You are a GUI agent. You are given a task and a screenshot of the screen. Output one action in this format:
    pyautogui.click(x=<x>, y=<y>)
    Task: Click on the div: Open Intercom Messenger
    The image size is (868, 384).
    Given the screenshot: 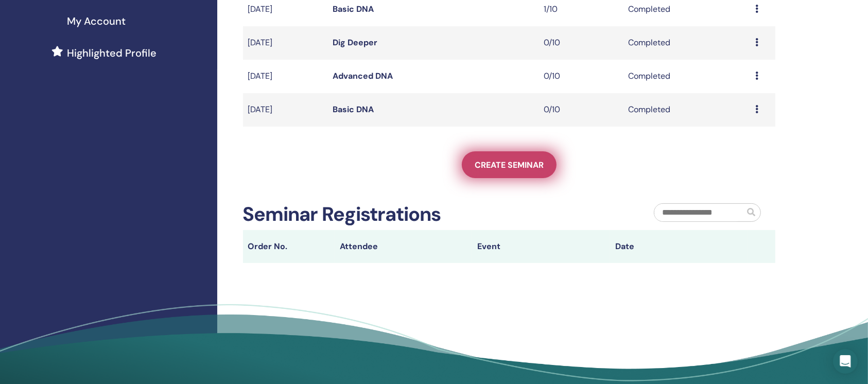 What is the action you would take?
    pyautogui.click(x=845, y=362)
    